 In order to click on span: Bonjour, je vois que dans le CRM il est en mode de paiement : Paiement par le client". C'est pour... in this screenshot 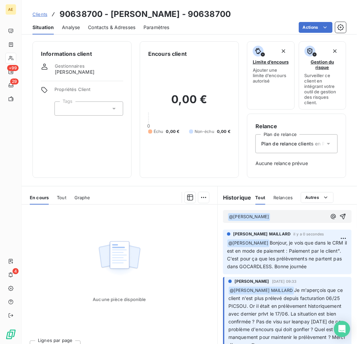, I will do `click(287, 254)`.